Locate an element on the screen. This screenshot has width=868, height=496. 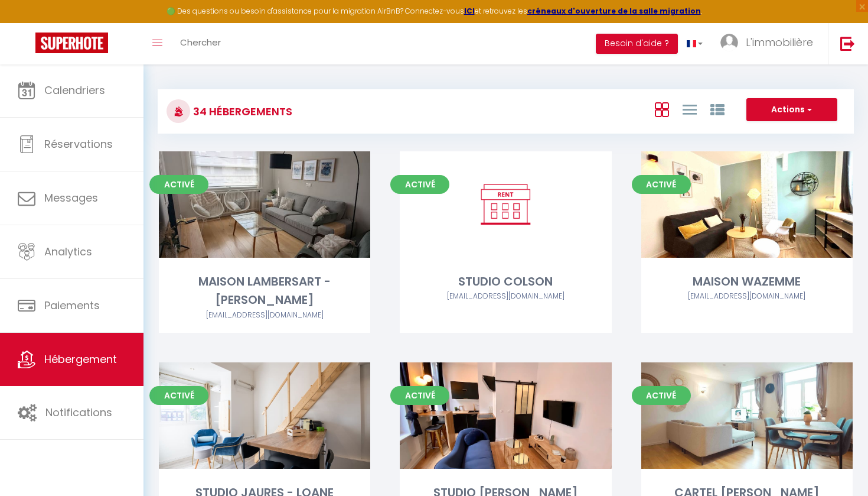
button: Actions is located at coordinates (792, 110).